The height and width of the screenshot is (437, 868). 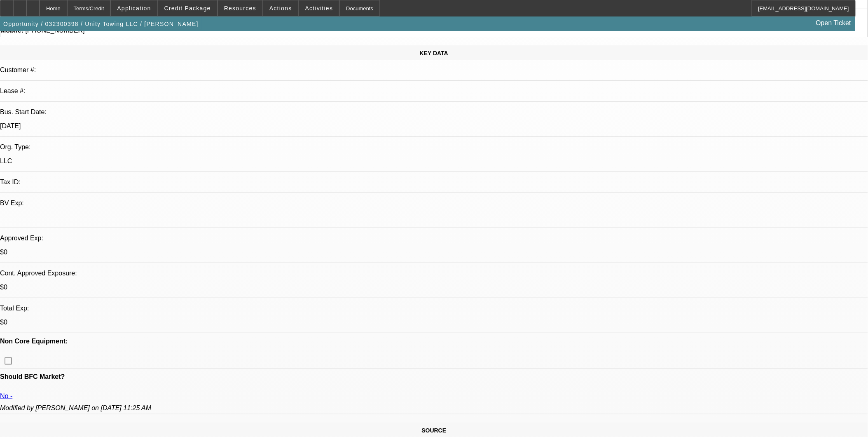 I want to click on span: Activities, so click(x=319, y=8).